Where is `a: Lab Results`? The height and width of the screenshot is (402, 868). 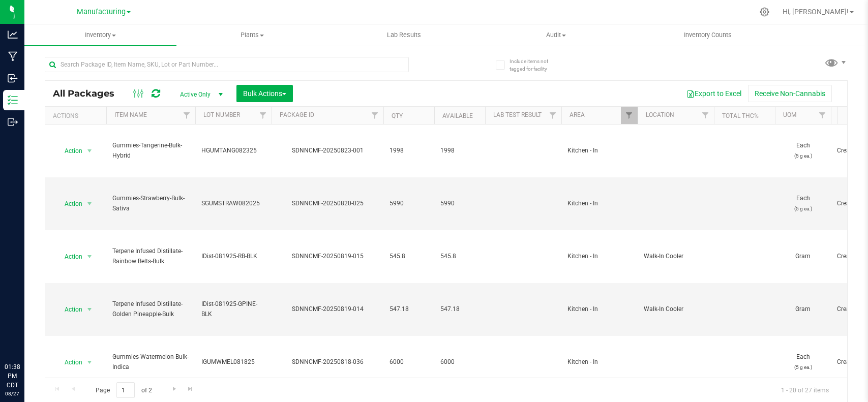
a: Lab Results is located at coordinates (404, 35).